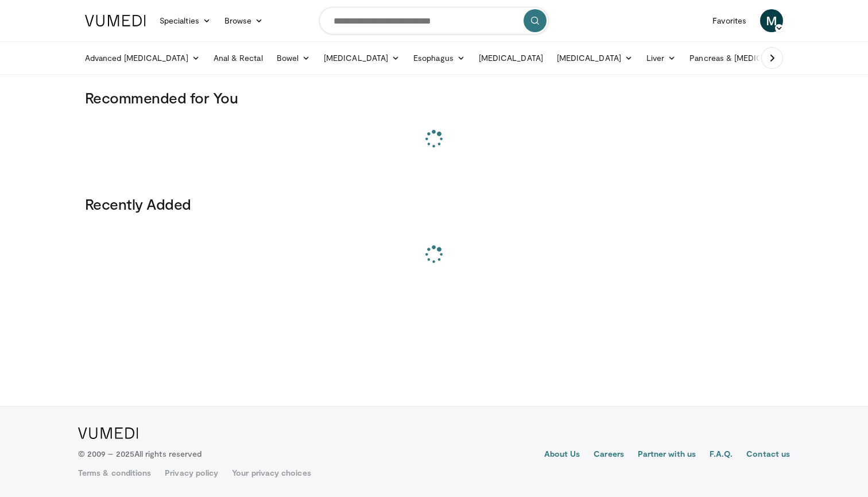 The image size is (868, 497). What do you see at coordinates (434, 204) in the screenshot?
I see `h3: Recently Added` at bounding box center [434, 204].